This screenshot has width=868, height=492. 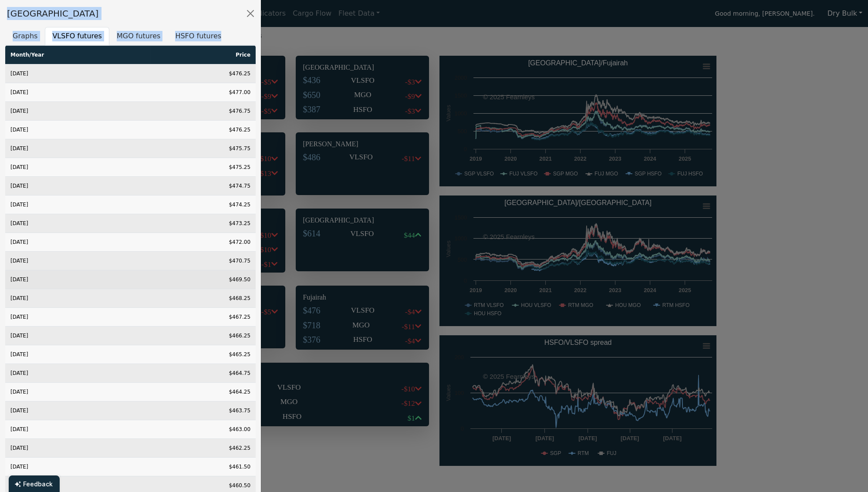 I want to click on button: VLSFO futures, so click(x=77, y=36).